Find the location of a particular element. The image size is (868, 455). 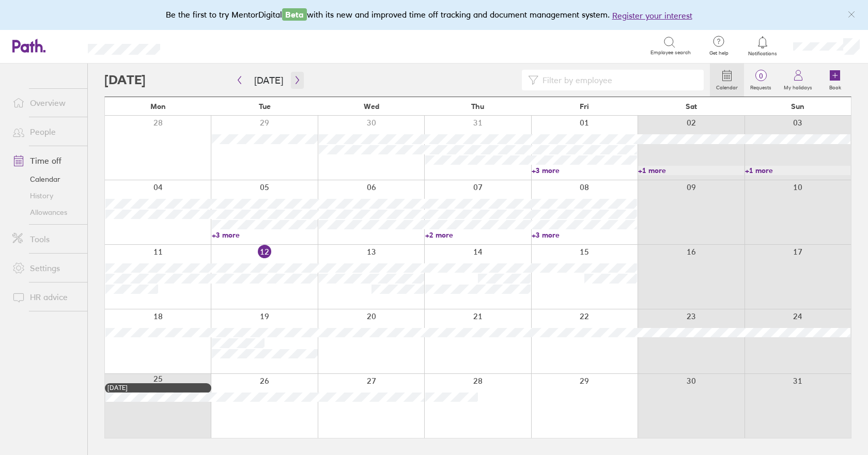

label: Requests is located at coordinates (761, 87).